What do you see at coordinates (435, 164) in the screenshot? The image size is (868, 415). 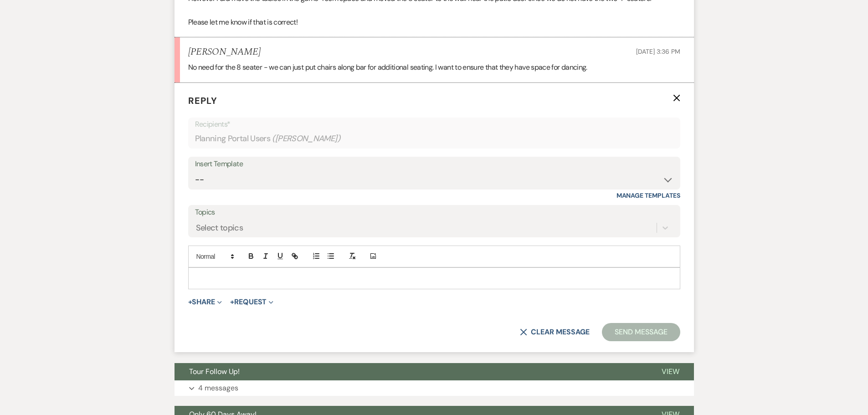 I see `div: Insert Template` at bounding box center [435, 164].